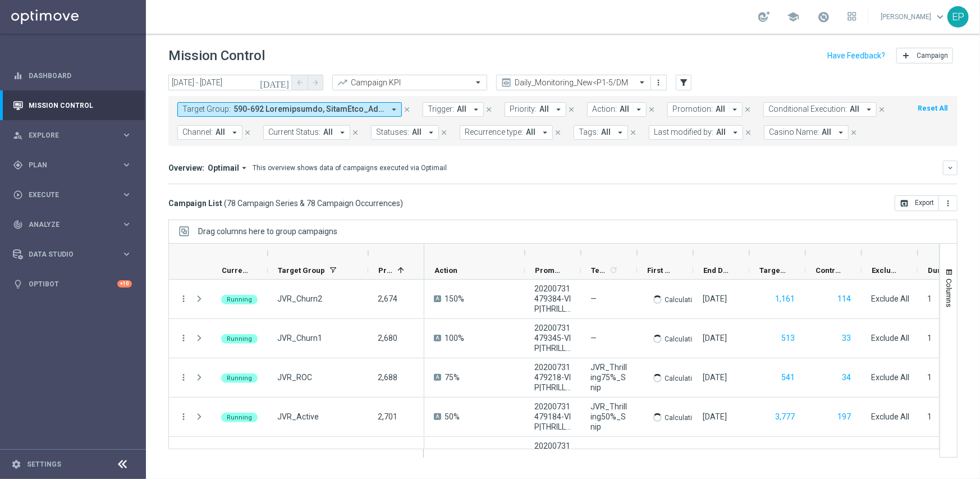 The image size is (980, 479). What do you see at coordinates (950, 293) in the screenshot?
I see `span: Columns` at bounding box center [950, 293].